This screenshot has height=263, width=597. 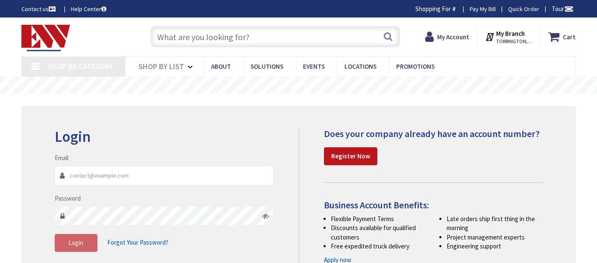 What do you see at coordinates (569, 37) in the screenshot?
I see `strong: Cart` at bounding box center [569, 37].